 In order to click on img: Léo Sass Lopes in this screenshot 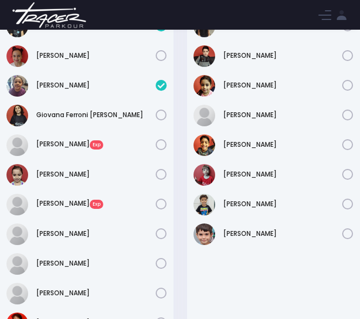, I will do `click(204, 145)`.